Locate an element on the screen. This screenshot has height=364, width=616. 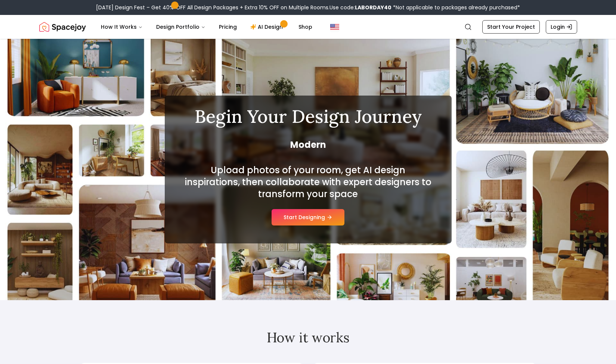
a: Shop is located at coordinates (305, 27).